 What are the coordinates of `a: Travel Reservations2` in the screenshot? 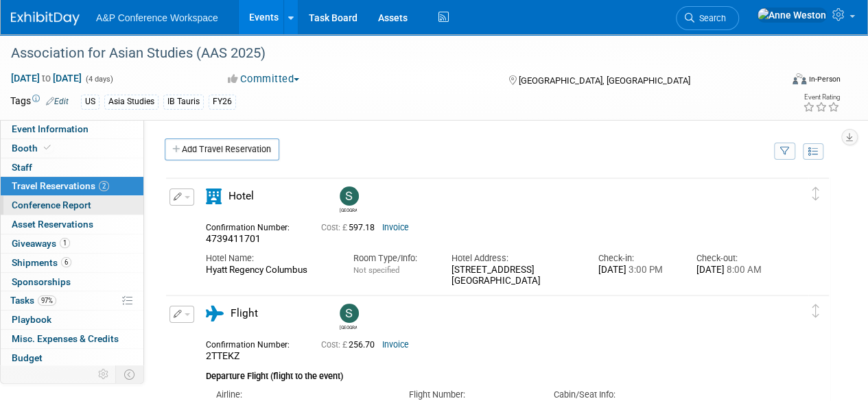 It's located at (72, 186).